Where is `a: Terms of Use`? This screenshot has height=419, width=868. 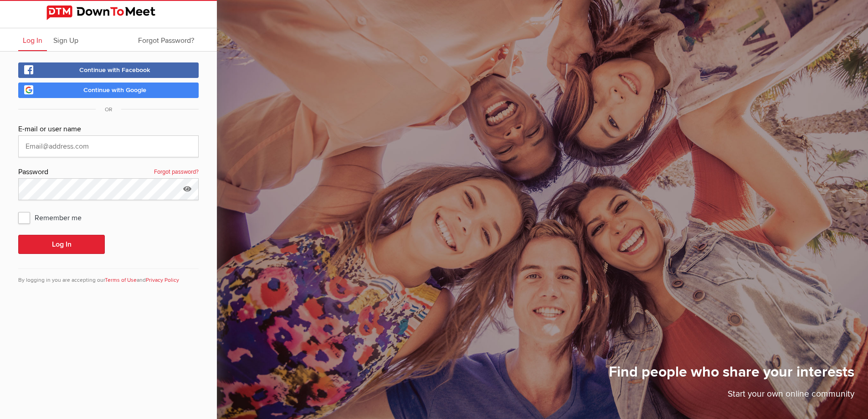
a: Terms of Use is located at coordinates (121, 280).